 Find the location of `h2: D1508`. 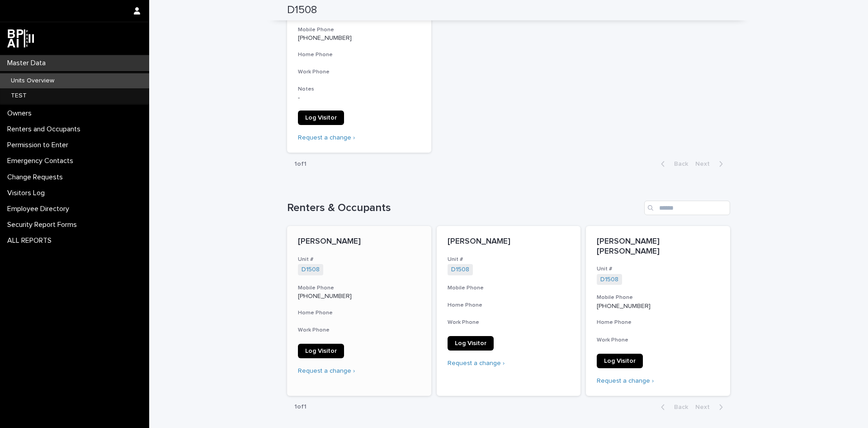

h2: D1508 is located at coordinates (302, 10).